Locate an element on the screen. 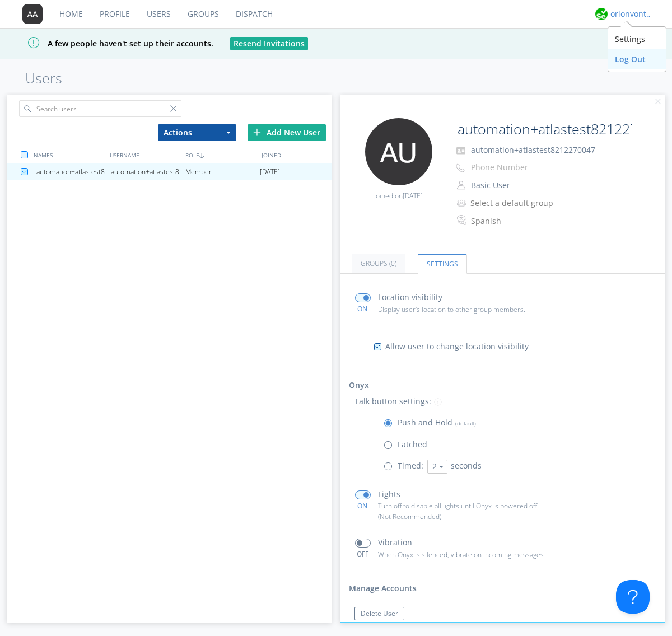 This screenshot has width=672, height=636. button: Delete User is located at coordinates (379, 614).